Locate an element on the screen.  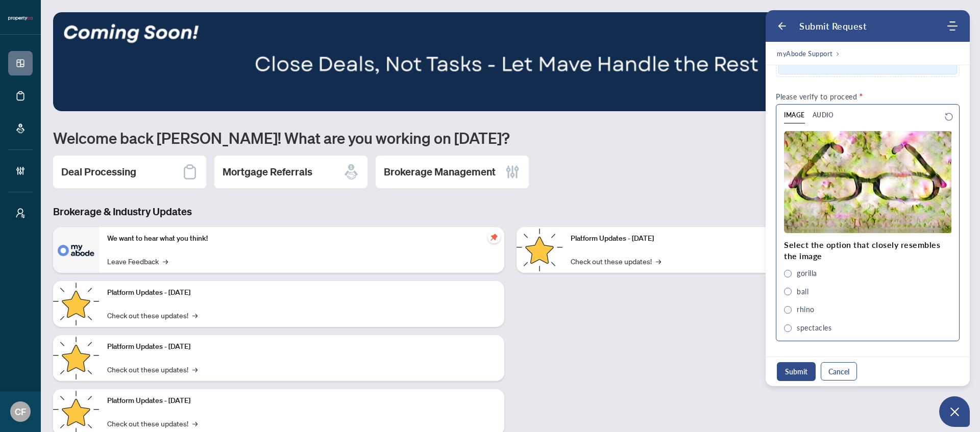
img: Platform Updates - June 23, 2025 is located at coordinates (540, 250).